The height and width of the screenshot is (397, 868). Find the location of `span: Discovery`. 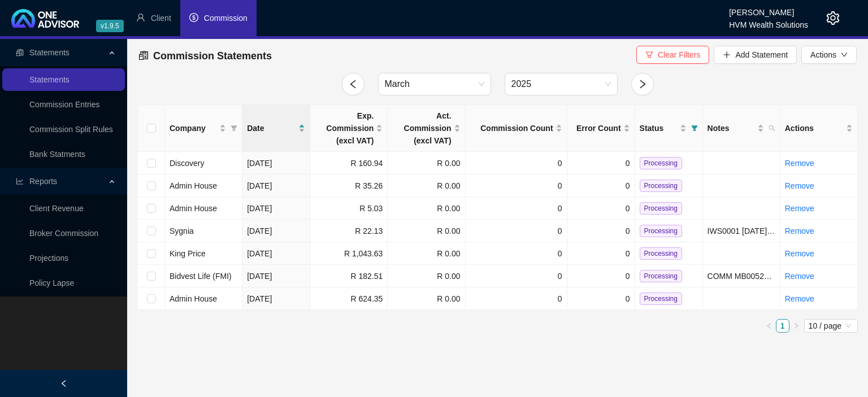

span: Discovery is located at coordinates (186, 163).